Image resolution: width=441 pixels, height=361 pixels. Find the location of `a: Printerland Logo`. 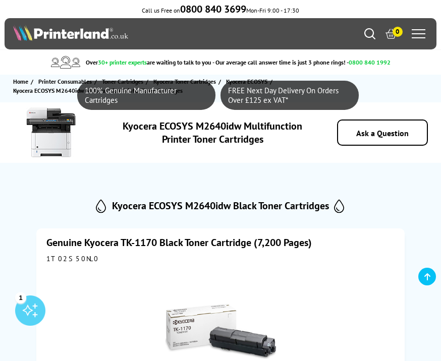

a: Printerland Logo is located at coordinates (117, 34).